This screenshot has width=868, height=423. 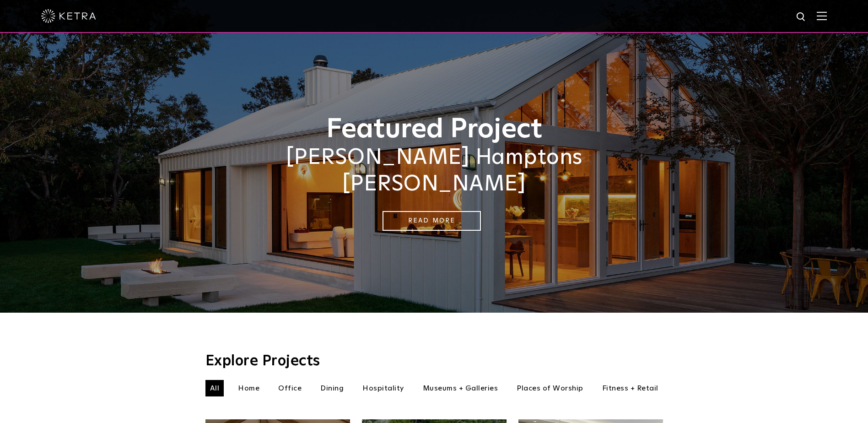 What do you see at coordinates (332, 388) in the screenshot?
I see `li: Dining` at bounding box center [332, 388].